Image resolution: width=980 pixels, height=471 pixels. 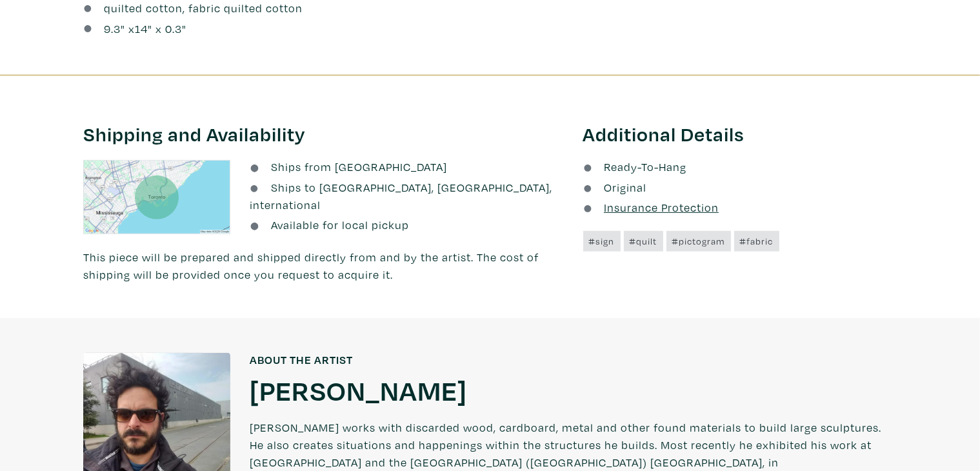 What do you see at coordinates (699, 241) in the screenshot?
I see `a: #pictogram` at bounding box center [699, 241].